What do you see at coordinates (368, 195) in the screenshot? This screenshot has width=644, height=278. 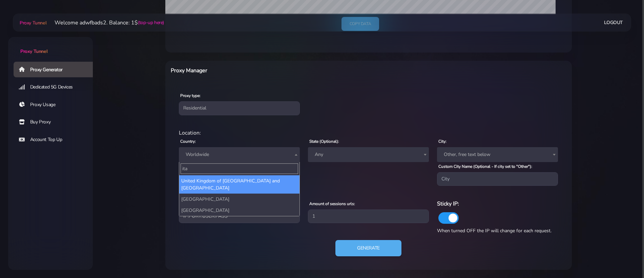 I see `div: Proxy Settings:` at bounding box center [368, 195].